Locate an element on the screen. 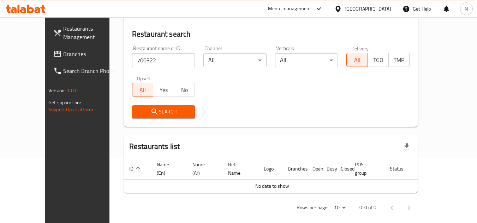 The image size is (477, 223). a: Search Branch Phone is located at coordinates (86, 71).